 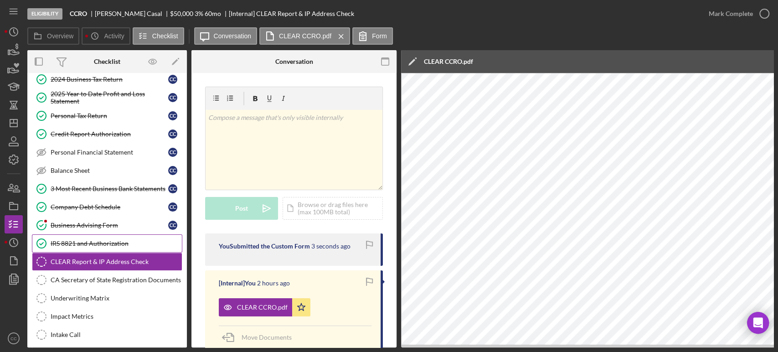 I want to click on button: Conversation, so click(x=226, y=36).